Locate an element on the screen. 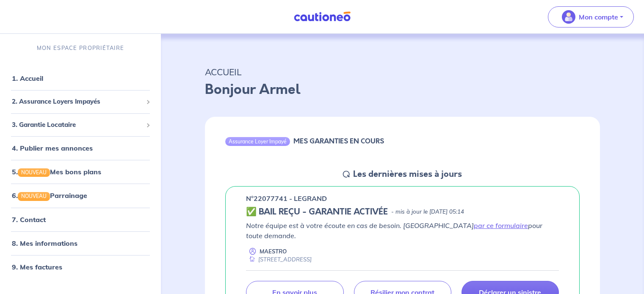  a: 9. Mes factures is located at coordinates (37, 267).